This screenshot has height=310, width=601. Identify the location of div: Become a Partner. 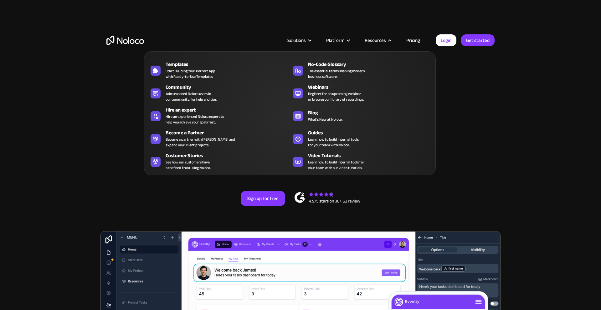
(229, 133).